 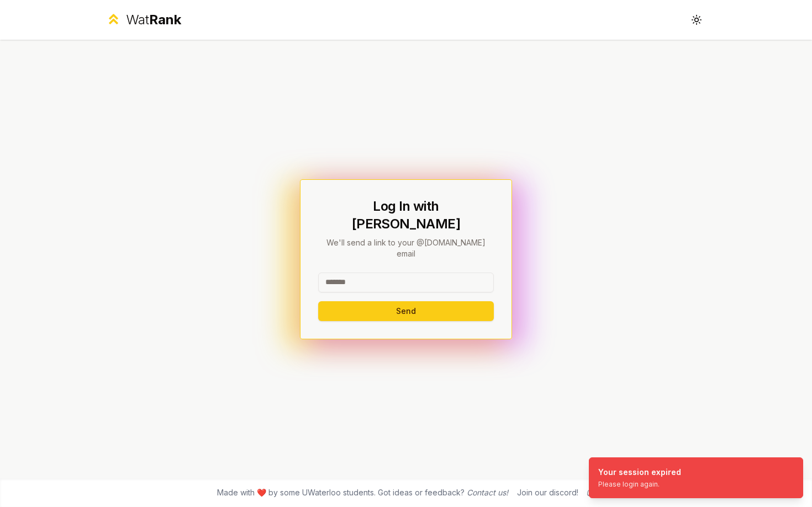 I want to click on a: WatRank, so click(x=143, y=20).